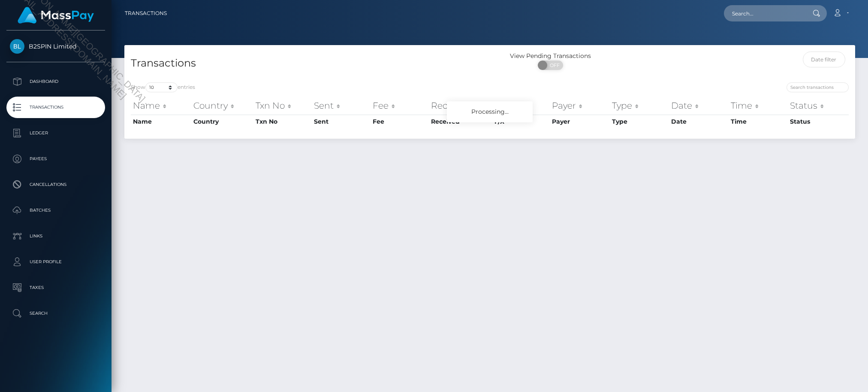 The image size is (868, 392). Describe the element at coordinates (764, 13) in the screenshot. I see `input: Search...` at that location.